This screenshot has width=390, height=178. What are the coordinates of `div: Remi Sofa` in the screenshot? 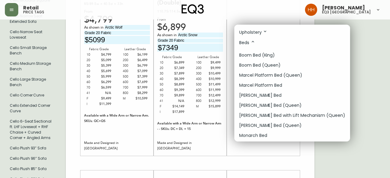 It's located at (51, 29).